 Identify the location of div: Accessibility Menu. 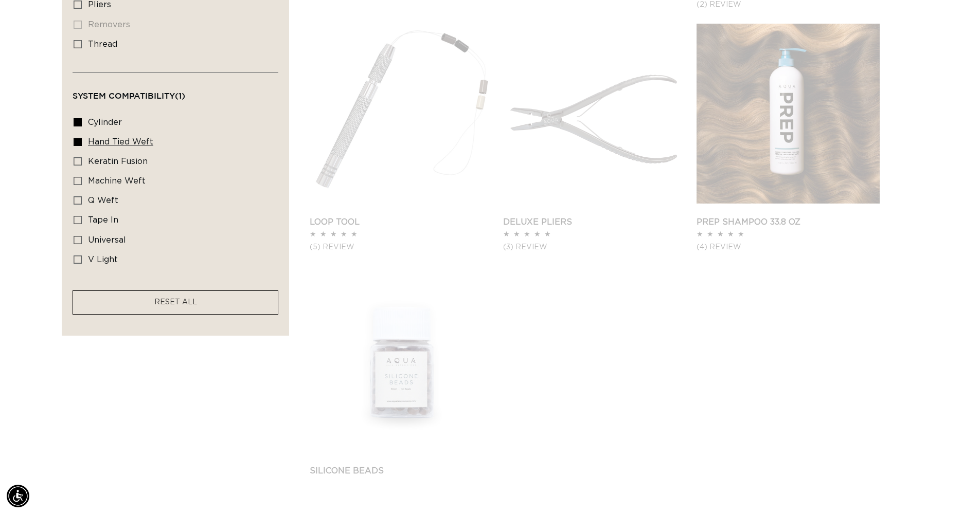
(18, 496).